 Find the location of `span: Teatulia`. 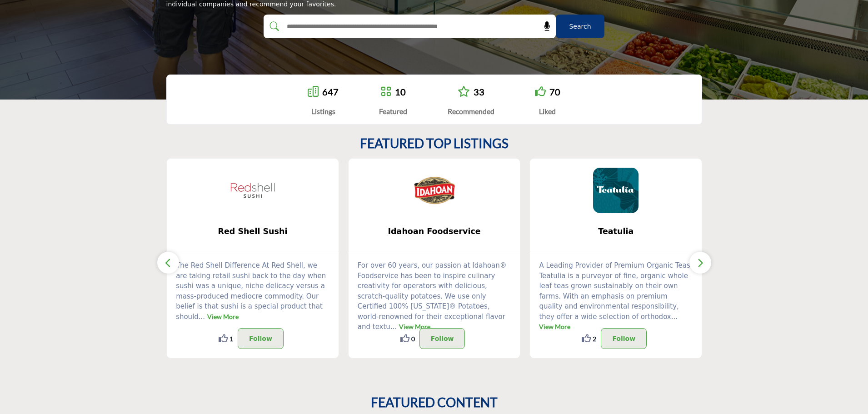

span: Teatulia is located at coordinates (616, 231).